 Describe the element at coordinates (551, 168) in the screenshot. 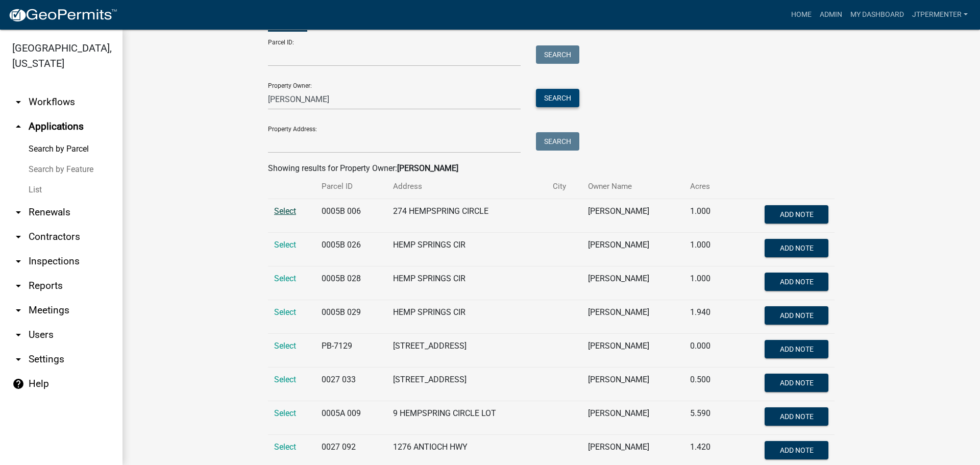

I see `div: Showing results for Property Owner:` at that location.